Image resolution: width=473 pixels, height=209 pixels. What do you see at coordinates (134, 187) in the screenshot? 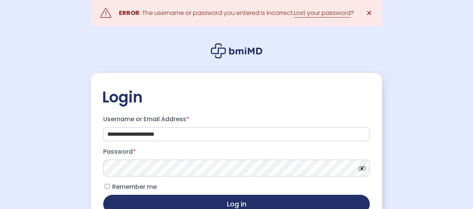
I see `span: Remember me` at bounding box center [134, 187].